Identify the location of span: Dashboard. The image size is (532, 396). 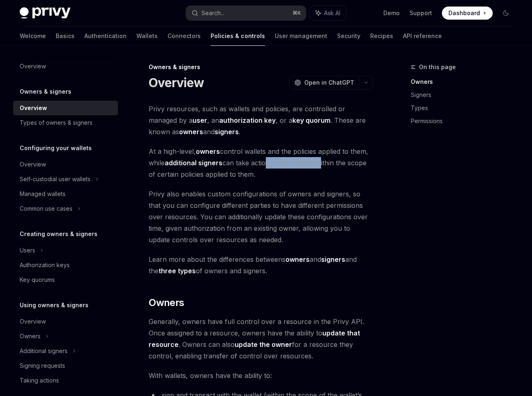
(464, 13).